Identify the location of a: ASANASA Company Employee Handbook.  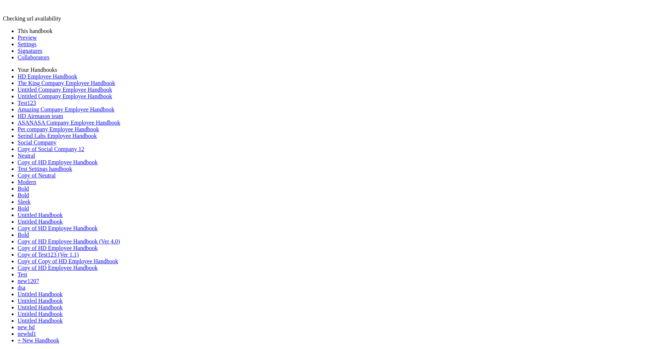
(69, 122).